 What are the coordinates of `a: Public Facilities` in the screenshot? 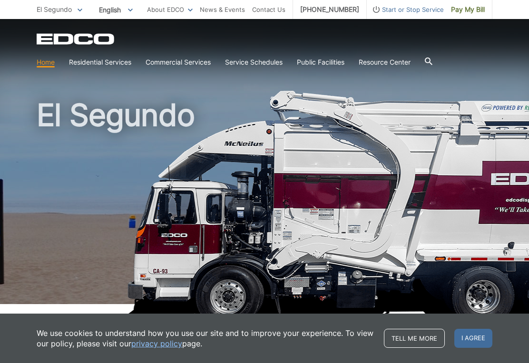 It's located at (320, 62).